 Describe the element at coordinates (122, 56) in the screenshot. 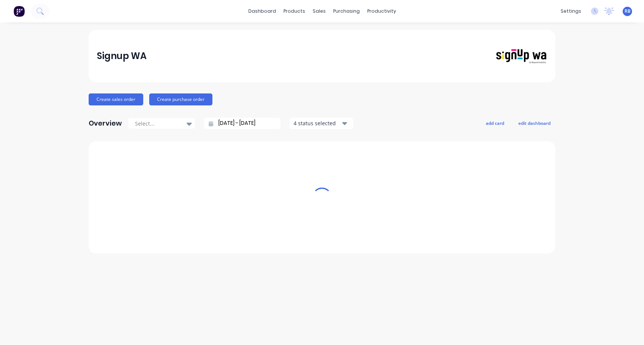

I see `div: Signup WA` at that location.